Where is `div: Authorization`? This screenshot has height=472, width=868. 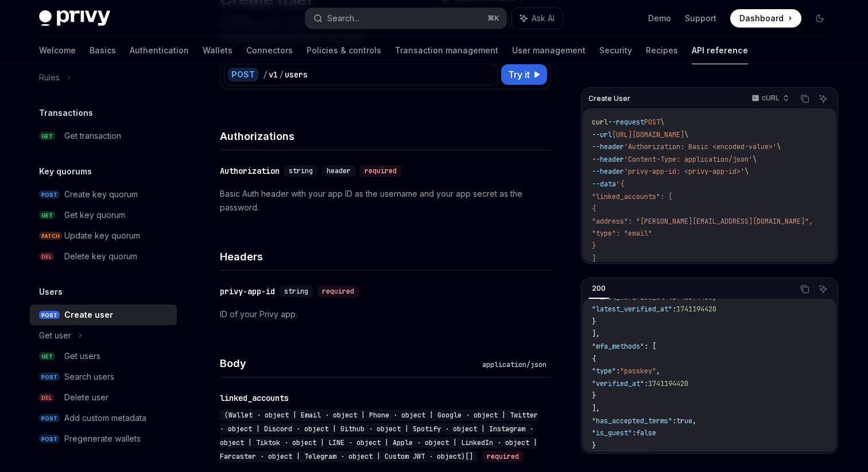
div: Authorization is located at coordinates (250, 171).